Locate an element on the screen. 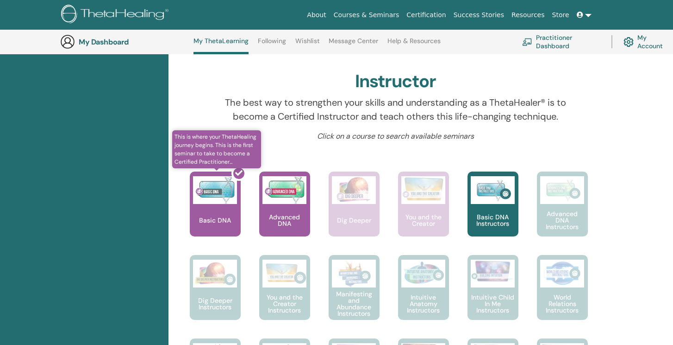 The width and height of the screenshot is (673, 345). a: My Account is located at coordinates (647, 42).